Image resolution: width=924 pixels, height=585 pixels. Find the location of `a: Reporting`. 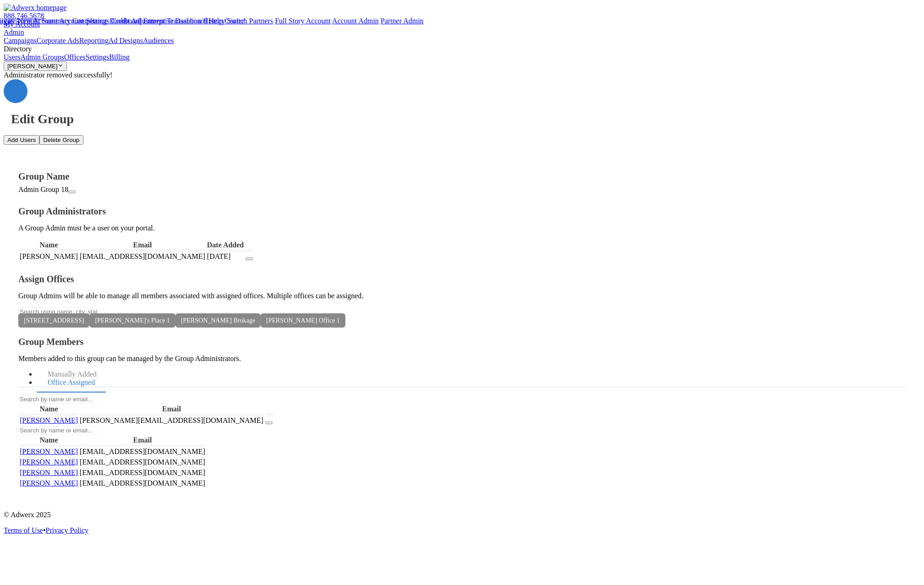

a: Reporting is located at coordinates (93, 40).